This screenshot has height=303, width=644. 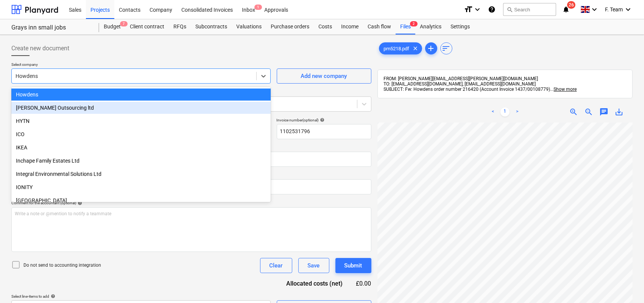 What do you see at coordinates (314, 266) in the screenshot?
I see `button: Save` at bounding box center [314, 266].